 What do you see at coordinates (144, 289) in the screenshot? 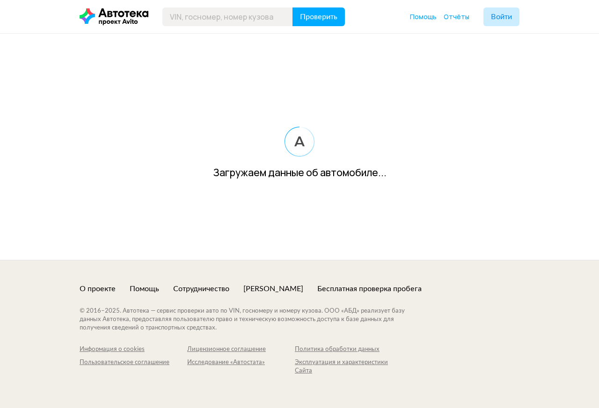
I see `div: Помощь` at bounding box center [144, 289].